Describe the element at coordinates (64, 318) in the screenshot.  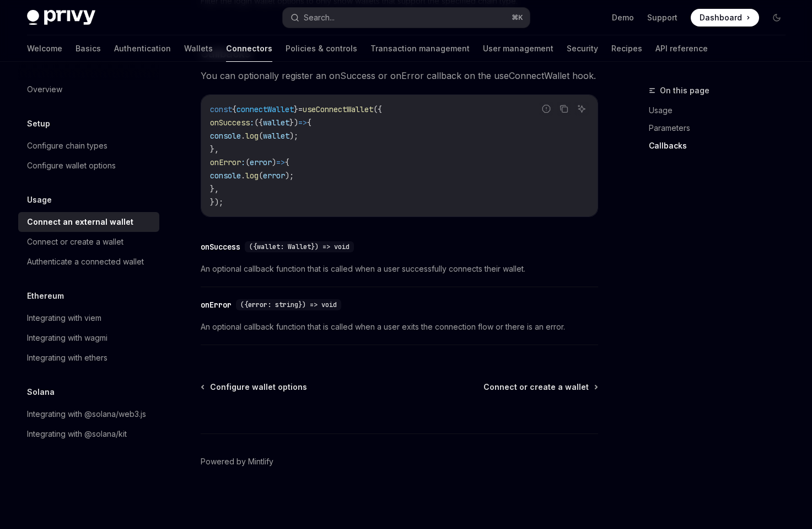
I see `div: Integrating with viem` at that location.